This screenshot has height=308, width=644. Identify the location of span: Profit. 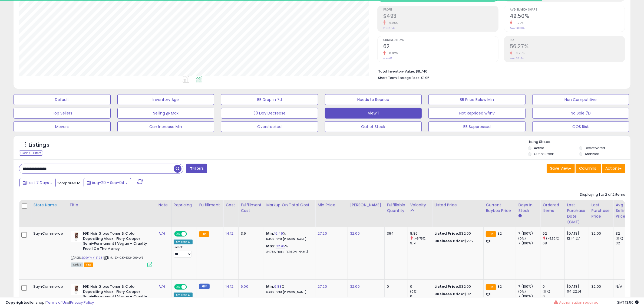
(441, 9).